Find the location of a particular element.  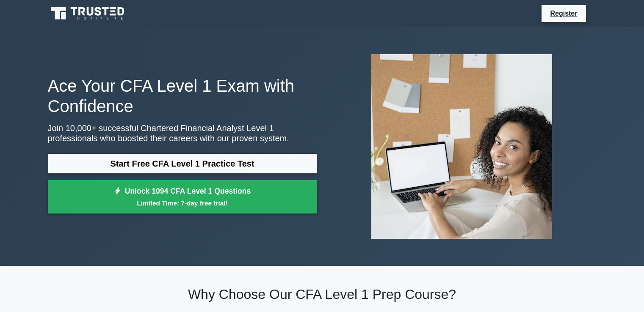

h1: Ace Your CFA Level 1 Exam with Confidence is located at coordinates (183, 96).